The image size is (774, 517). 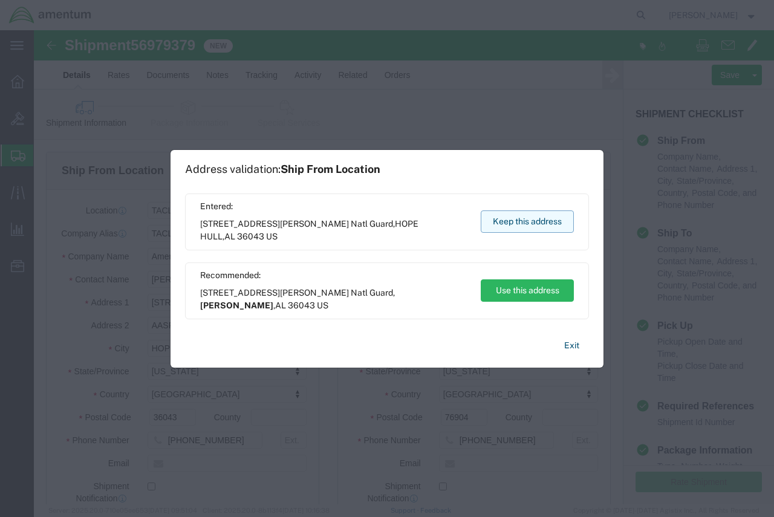 What do you see at coordinates (527, 290) in the screenshot?
I see `button: Use this address` at bounding box center [527, 290].